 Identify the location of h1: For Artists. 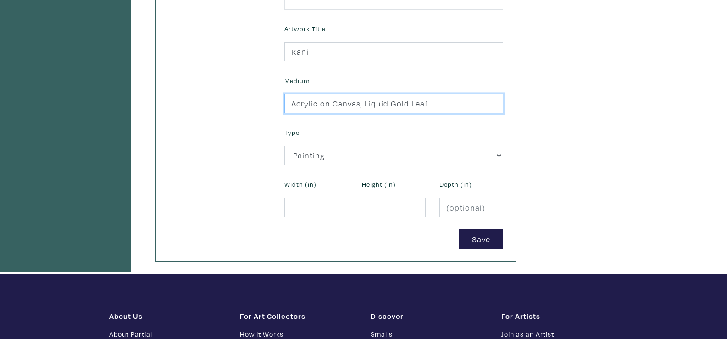
(559, 316).